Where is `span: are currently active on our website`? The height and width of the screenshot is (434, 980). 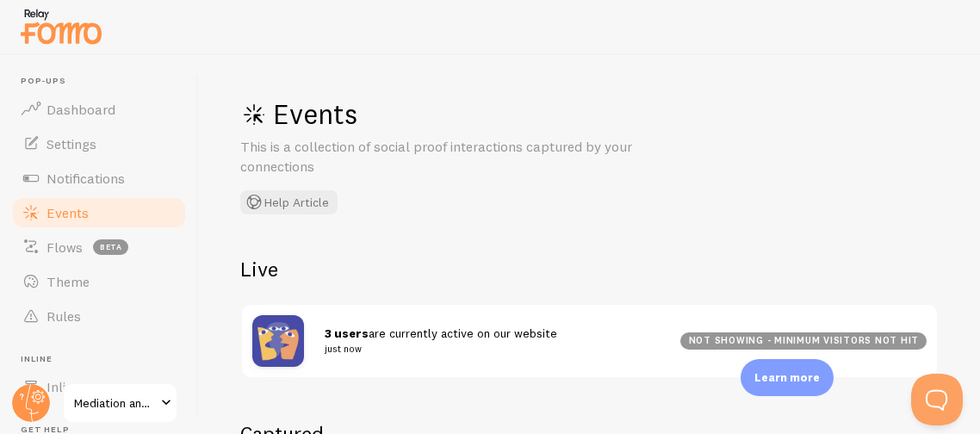 span: are currently active on our website is located at coordinates (491, 342).